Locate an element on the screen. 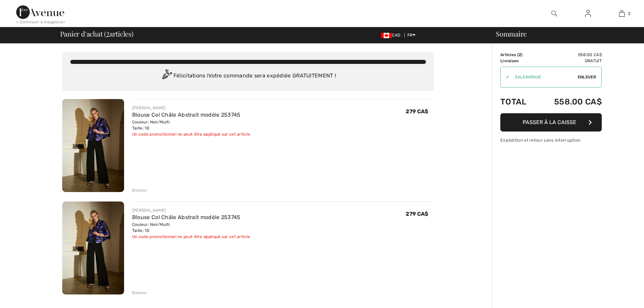  td: Total is located at coordinates (518, 102).